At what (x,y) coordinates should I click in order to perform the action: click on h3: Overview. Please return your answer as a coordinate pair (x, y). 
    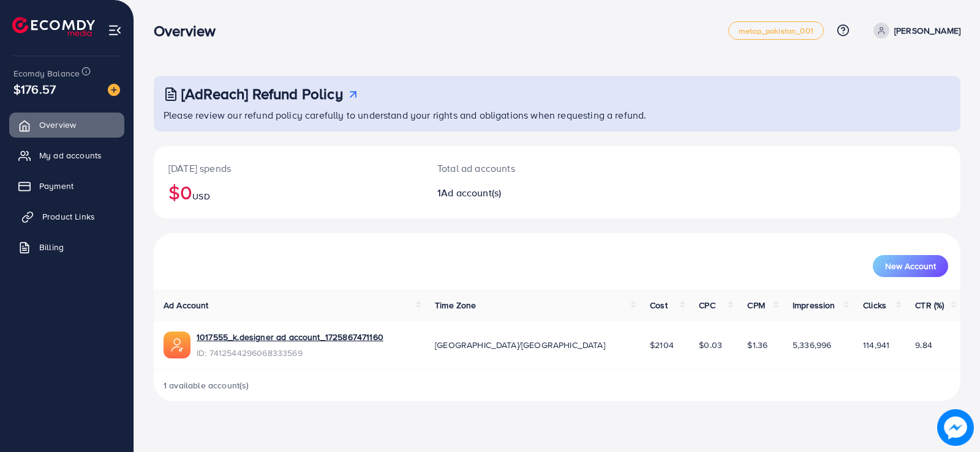
    Looking at the image, I should click on (189, 31).